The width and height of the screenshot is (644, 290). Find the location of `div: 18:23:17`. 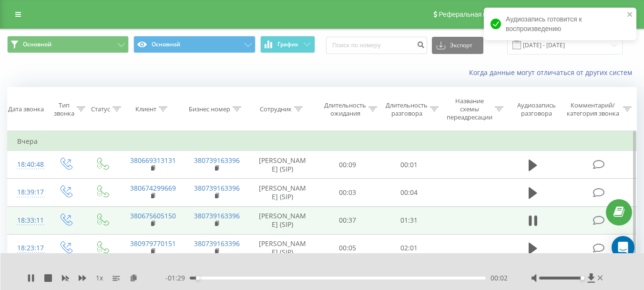

div: 18:23:17 is located at coordinates (27, 248).